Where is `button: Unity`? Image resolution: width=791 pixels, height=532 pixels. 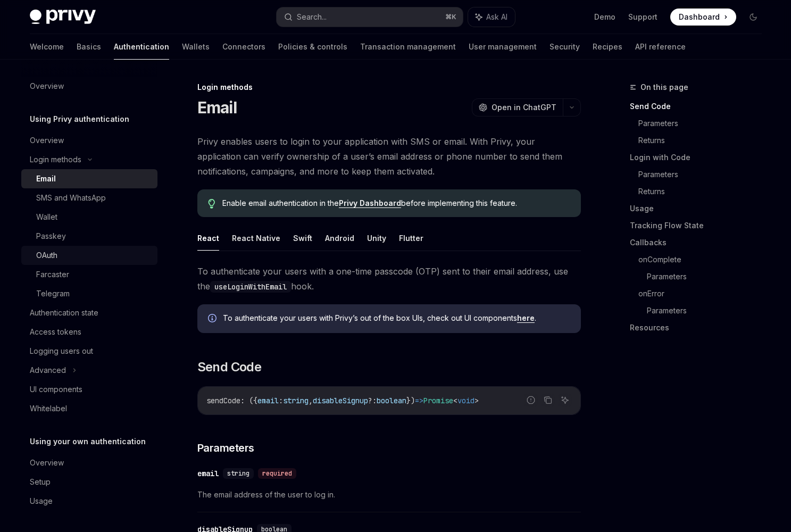
button: Unity is located at coordinates (377, 238).